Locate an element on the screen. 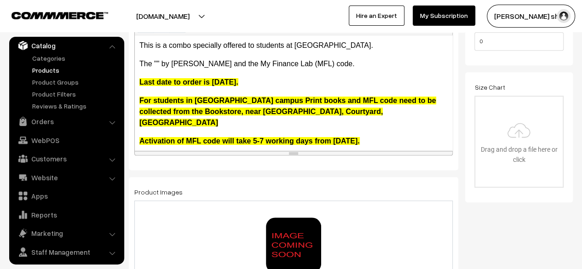 Image resolution: width=582 pixels, height=269 pixels. a: Products is located at coordinates (75, 70).